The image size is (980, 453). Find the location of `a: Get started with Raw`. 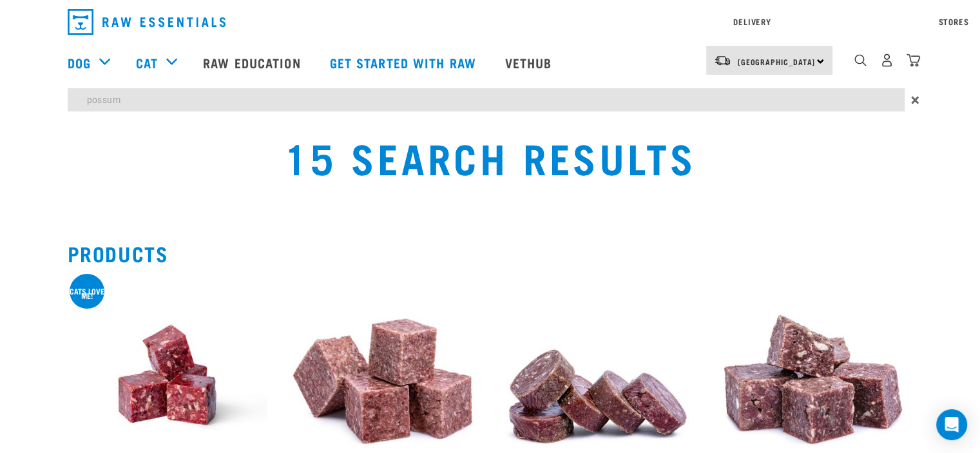

a: Get started with Raw is located at coordinates (405, 63).